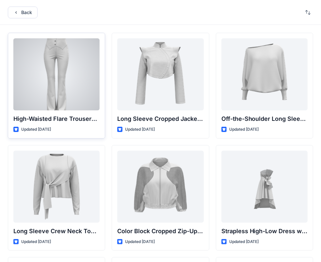 Image resolution: width=321 pixels, height=262 pixels. I want to click on a: Color Block Cropped Zip-Up Jacket with Sheer Sleeves, so click(161, 186).